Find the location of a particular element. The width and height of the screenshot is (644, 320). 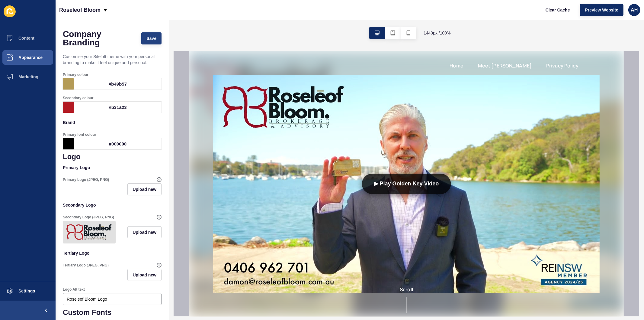

label: Logo Alt text is located at coordinates (74, 289).